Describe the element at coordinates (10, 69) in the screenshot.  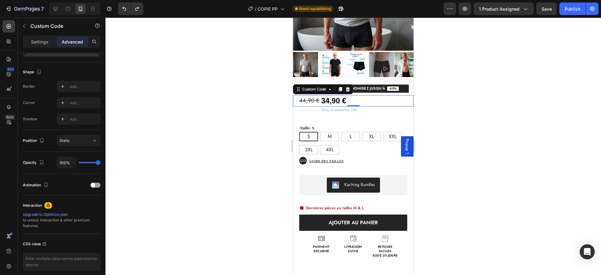
I see `div: 450` at that location.